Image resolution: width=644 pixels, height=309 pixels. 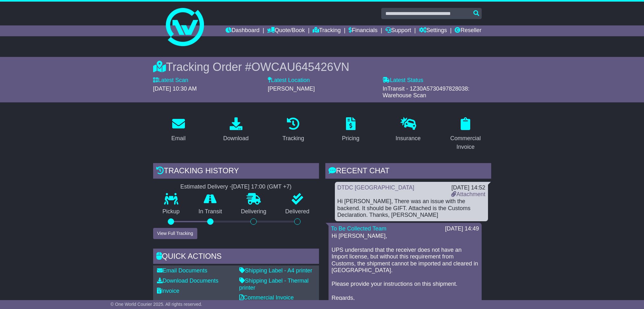 I want to click on p: In Transit, so click(x=211, y=212).